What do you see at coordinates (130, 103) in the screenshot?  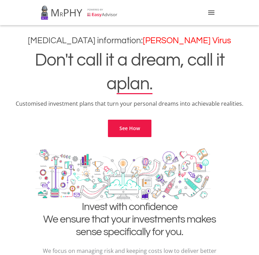 I see `p: Customised investment plans that turn your personal dreams into achievable realities.` at bounding box center [130, 103].